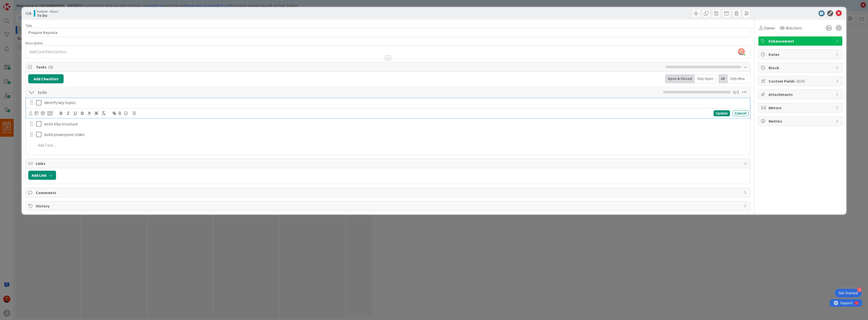 The image size is (868, 320). I want to click on div: Open Get Started checklist, remaining modules: 4, so click(848, 294).